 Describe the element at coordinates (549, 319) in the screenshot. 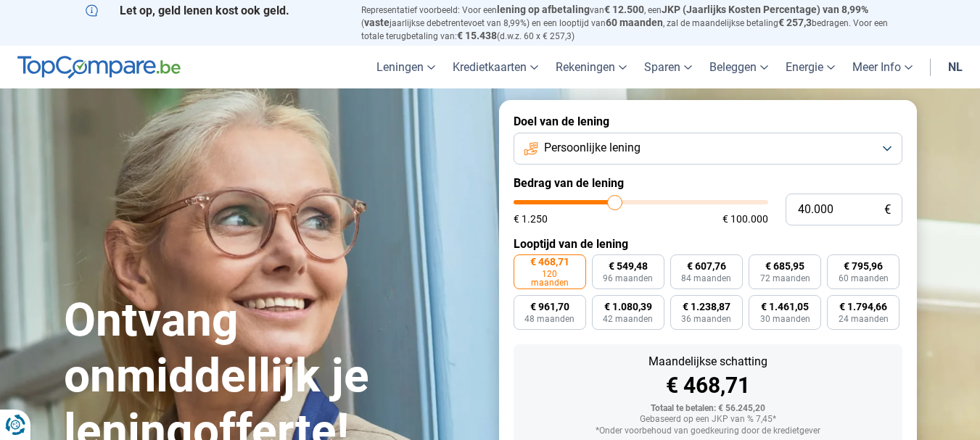

I see `span: 48 maanden` at that location.